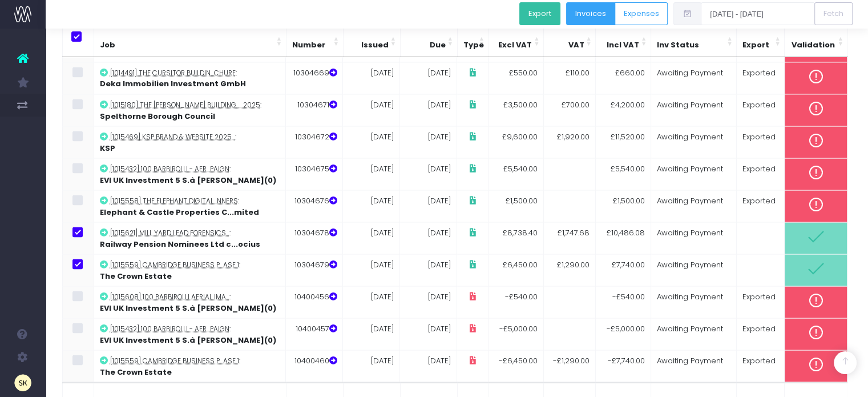 The image size is (868, 397). Describe the element at coordinates (569, 270) in the screenshot. I see `td: £1,290.00` at that location.